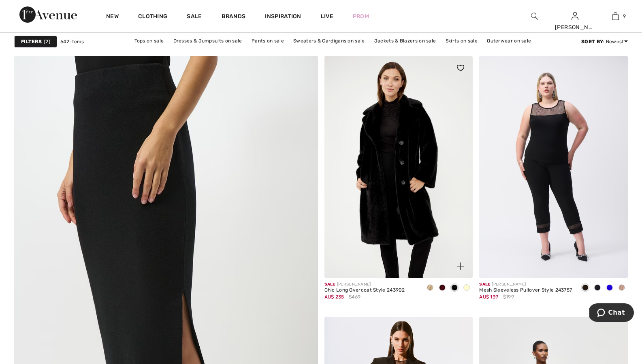 This screenshot has height=364, width=642. I want to click on div: Mesh Sleeveless Pullover Style 243757, so click(526, 291).